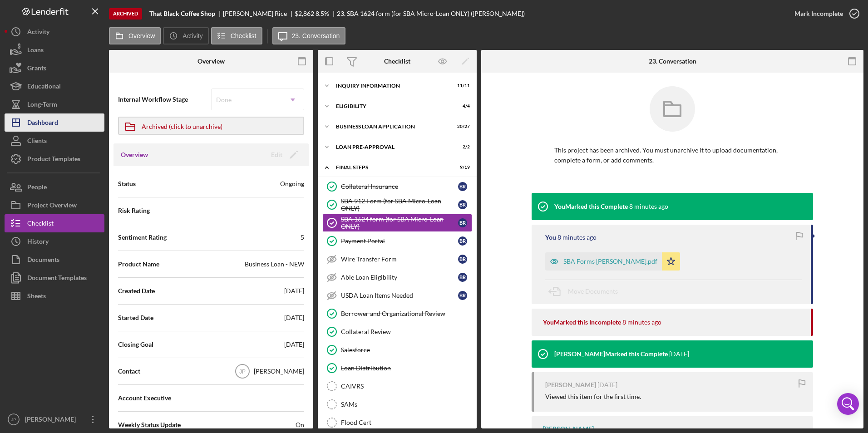 The width and height of the screenshot is (868, 433). I want to click on div: LOAN PRE-APPROVAL, so click(392, 147).